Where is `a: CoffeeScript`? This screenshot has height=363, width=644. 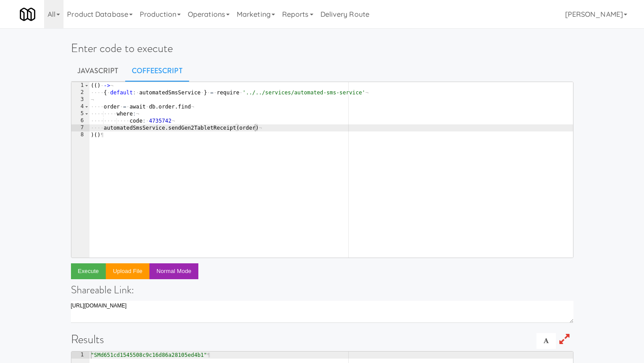 a: CoffeeScript is located at coordinates (157, 71).